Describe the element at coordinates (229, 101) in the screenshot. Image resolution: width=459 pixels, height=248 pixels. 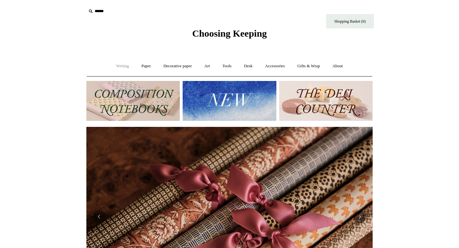
I see `img: New.jpg__PID:f73bdf93-380a-4a35-bcfe-7823039498e1` at that location.